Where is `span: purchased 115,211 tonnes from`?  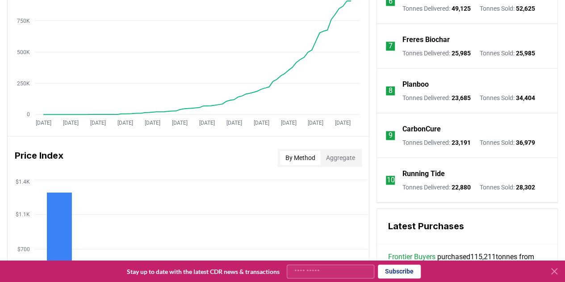
span: purchased 115,211 tonnes from is located at coordinates (468, 262).